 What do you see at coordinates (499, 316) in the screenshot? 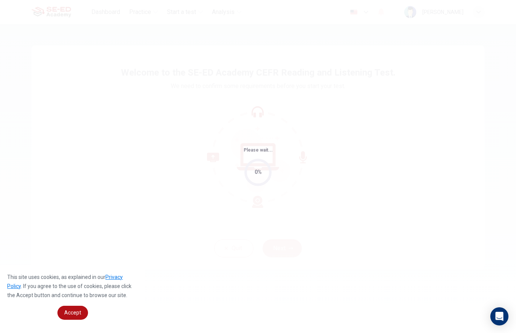
I see `div: Open Intercom Messenger` at bounding box center [499, 316].